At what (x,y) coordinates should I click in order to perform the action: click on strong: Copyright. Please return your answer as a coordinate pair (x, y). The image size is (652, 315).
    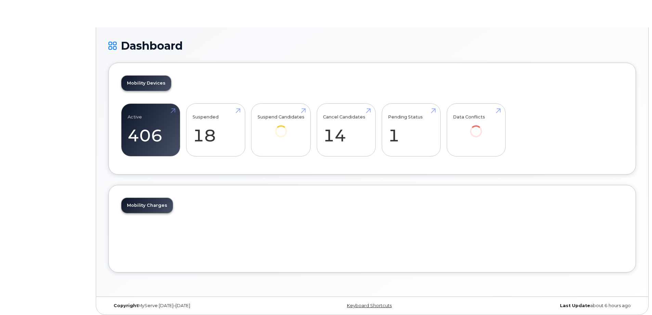
    Looking at the image, I should click on (126, 305).